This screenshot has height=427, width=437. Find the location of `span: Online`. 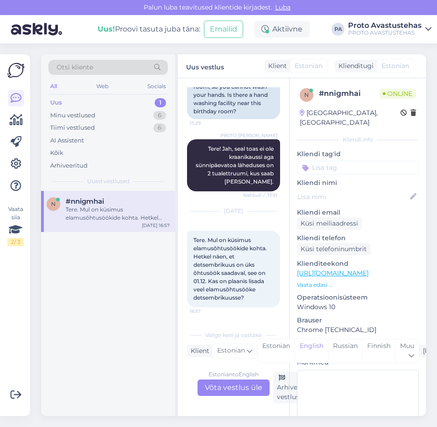

span: Online is located at coordinates (398, 94).